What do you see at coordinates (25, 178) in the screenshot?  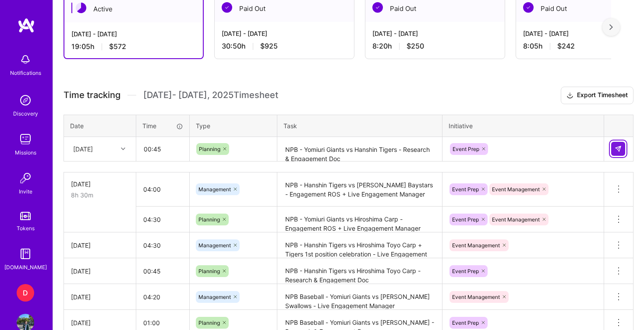 I see `img: Invite` at bounding box center [25, 178].